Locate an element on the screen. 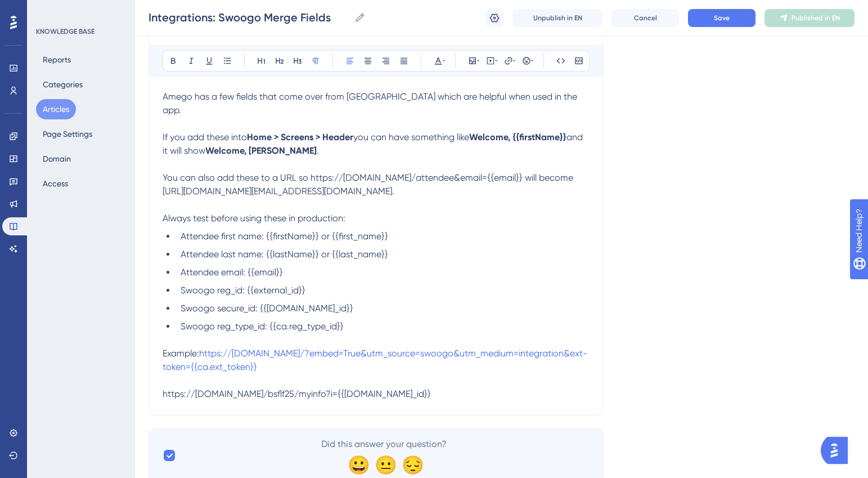 This screenshot has height=478, width=868. button: Categories is located at coordinates (62, 84).